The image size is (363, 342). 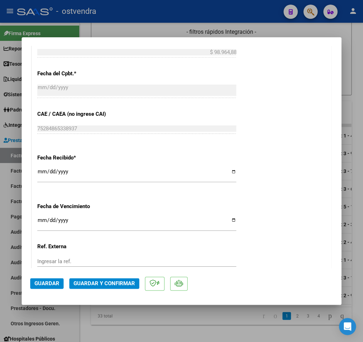 What do you see at coordinates (81, 114) in the screenshot?
I see `p: CAE / CAEA (no ingrese CAI)` at bounding box center [81, 114].